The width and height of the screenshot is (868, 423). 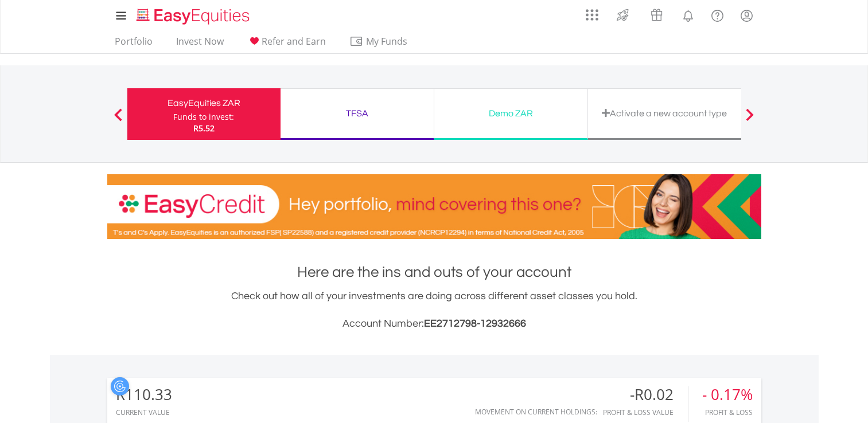 I want to click on a: Refer and Earn, so click(x=286, y=44).